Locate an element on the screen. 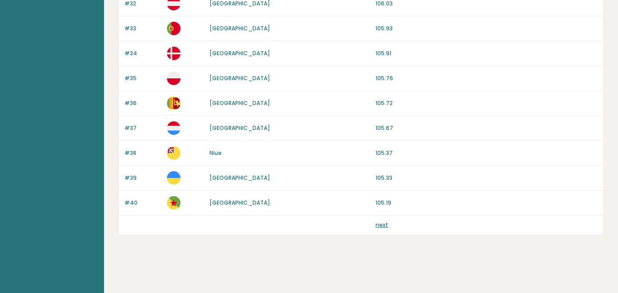 Image resolution: width=618 pixels, height=293 pixels. img: pt.svg is located at coordinates (174, 29).